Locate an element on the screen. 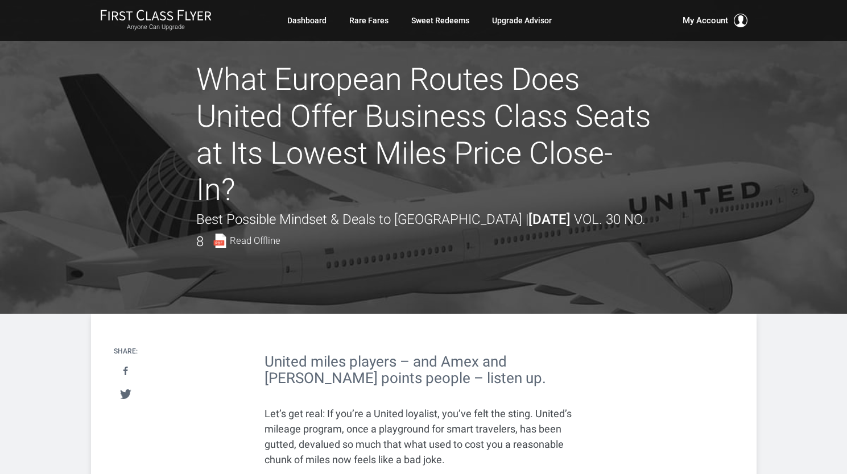 The height and width of the screenshot is (474, 847). a: First Class FlyerAnyone Can Upgrade is located at coordinates (156, 20).